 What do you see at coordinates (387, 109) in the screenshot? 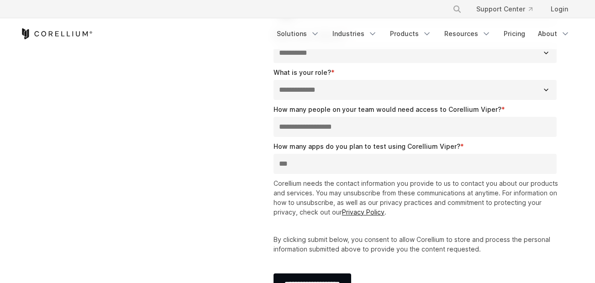
I see `span: How many people on your team would need access to Corellium Viper?` at bounding box center [387, 109].